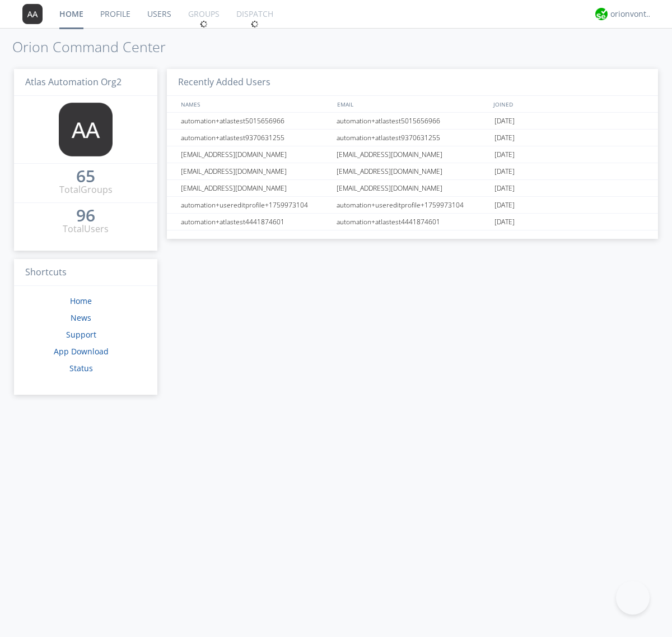 The height and width of the screenshot is (637, 672). Describe the element at coordinates (81, 318) in the screenshot. I see `a: News` at that location.